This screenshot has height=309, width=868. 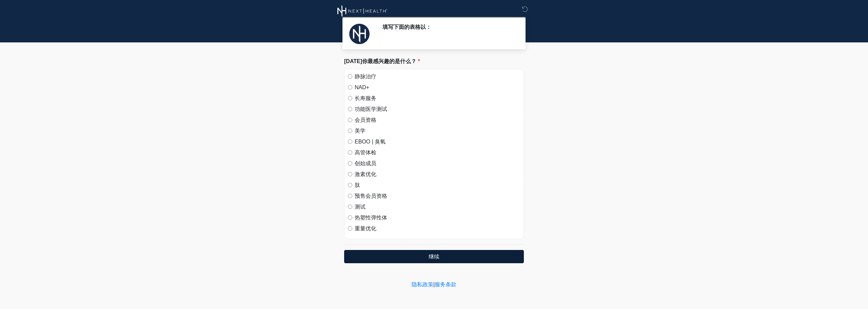 What do you see at coordinates (366, 120) in the screenshot?
I see `font: 会员资格` at bounding box center [366, 120].